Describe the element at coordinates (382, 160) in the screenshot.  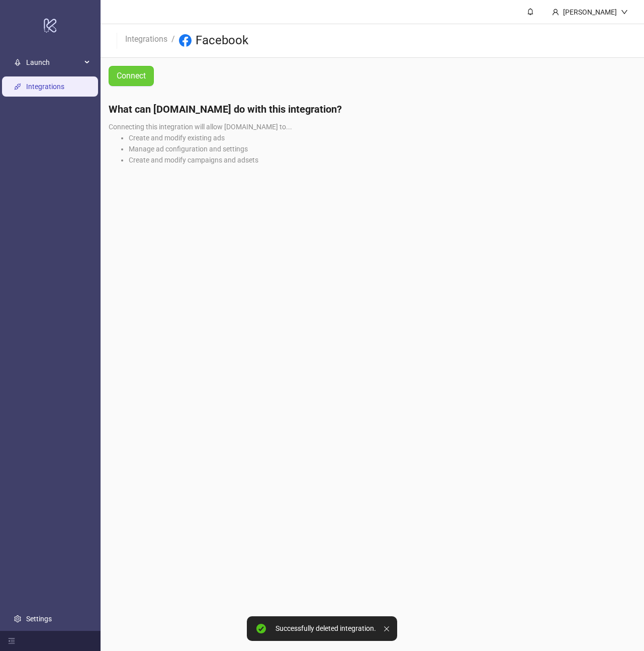
I see `li: Create and modify campaigns and adsets` at that location.